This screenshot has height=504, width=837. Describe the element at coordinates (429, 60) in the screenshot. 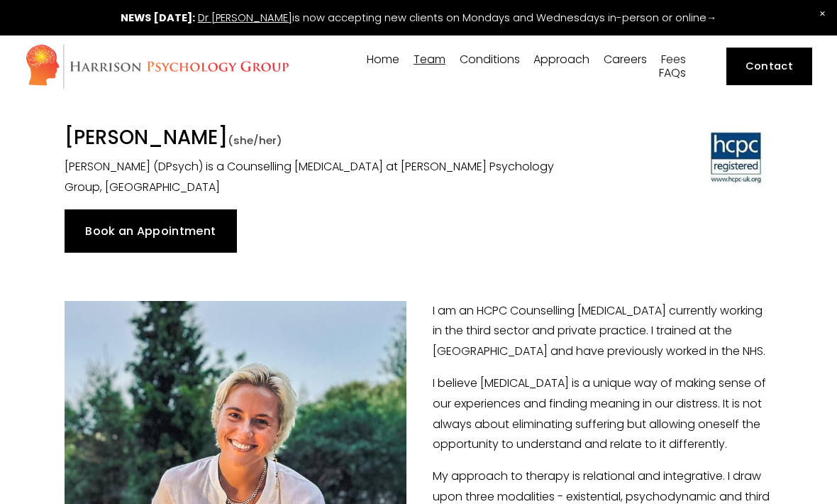

I see `span: Team` at that location.